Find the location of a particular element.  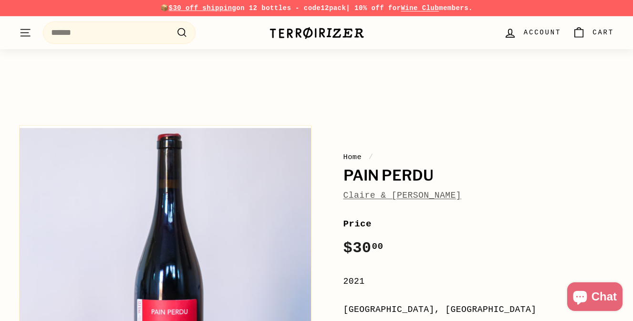

a: Cart is located at coordinates (593, 32).